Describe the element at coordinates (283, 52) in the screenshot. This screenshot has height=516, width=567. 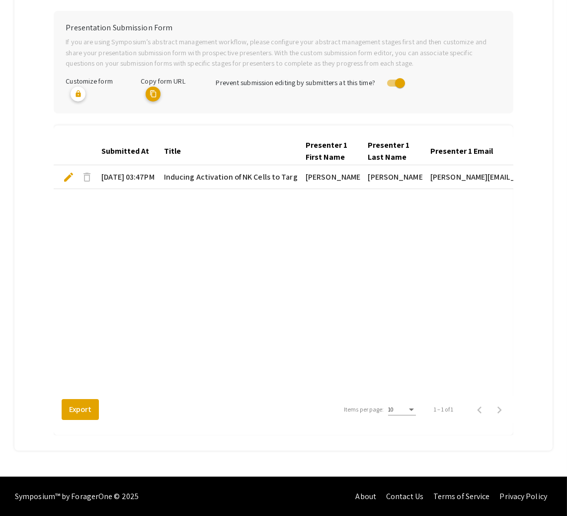
I see `p: If you are using Symposium’s abstract management workflow, please configure your abstract managem...` at that location.